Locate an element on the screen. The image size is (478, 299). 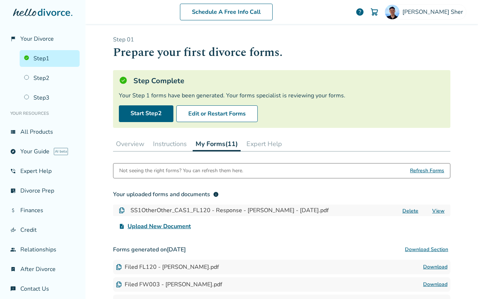
span: bookmark_check is located at coordinates (13, 269).